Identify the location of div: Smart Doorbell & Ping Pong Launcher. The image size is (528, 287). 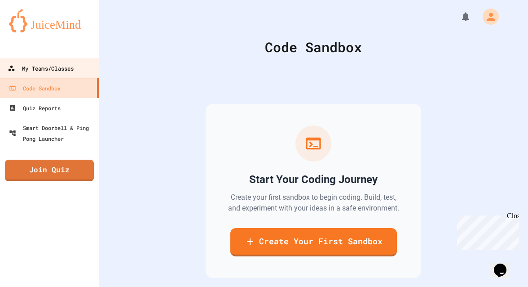
(52, 133).